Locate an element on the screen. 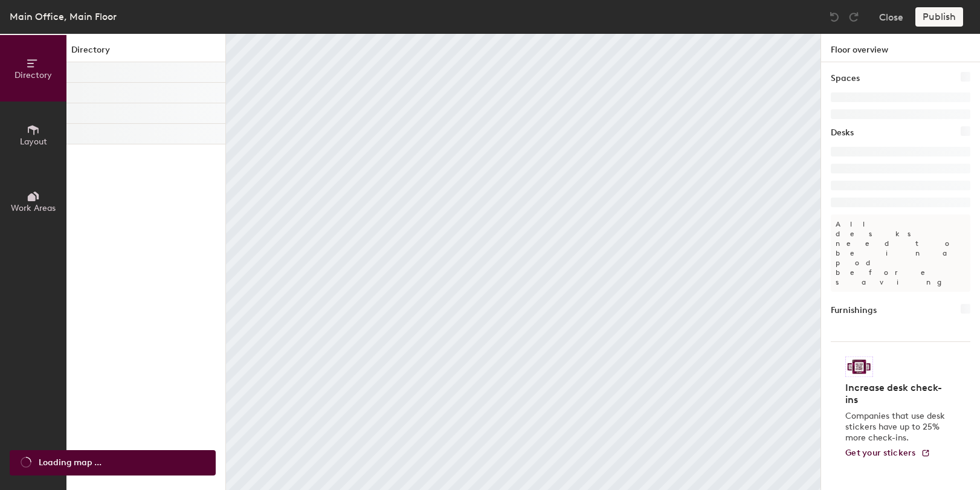 The width and height of the screenshot is (980, 490). h1: Furnishings is located at coordinates (853, 311).